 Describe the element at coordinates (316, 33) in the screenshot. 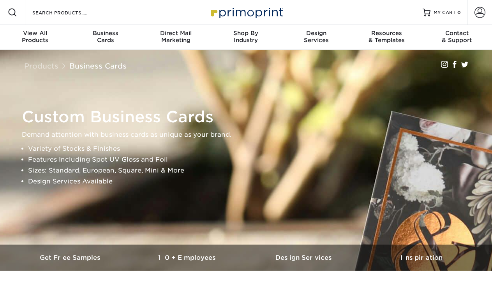

I see `span: Design` at that location.